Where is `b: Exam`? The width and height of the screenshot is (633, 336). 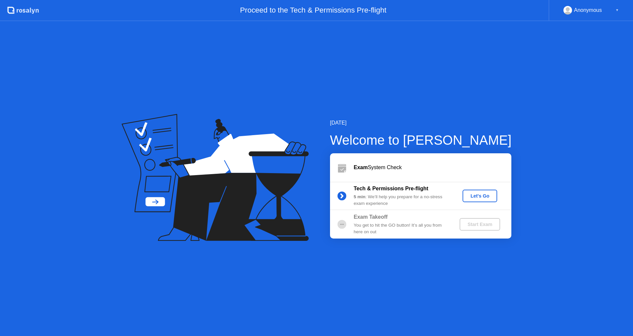 b: Exam is located at coordinates (361, 167).